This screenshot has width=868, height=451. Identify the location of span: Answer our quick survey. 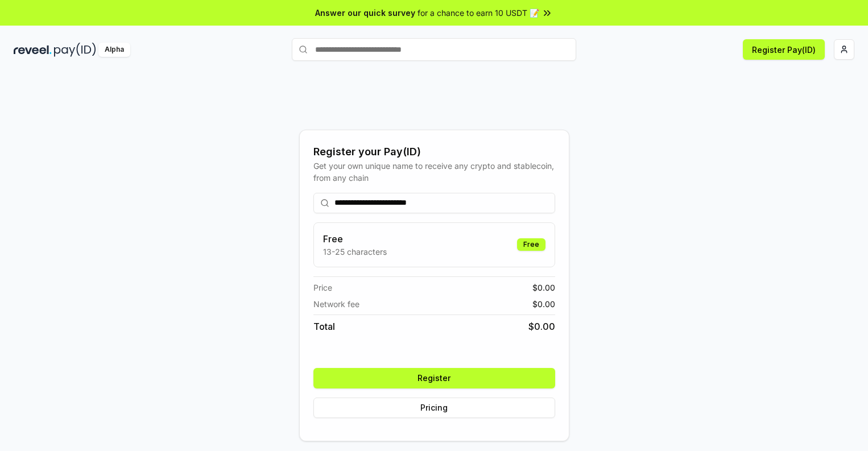
(365, 13).